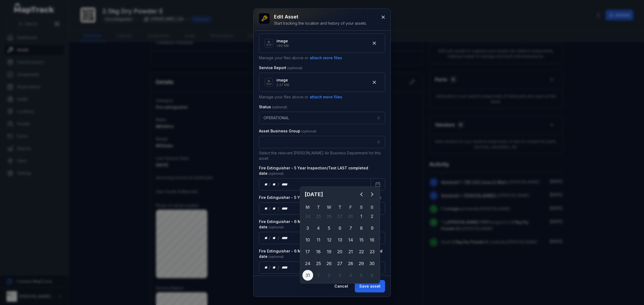 The height and width of the screenshot is (305, 644). Describe the element at coordinates (329, 217) in the screenshot. I see `div: Wednesday 26 February 2025` at that location.